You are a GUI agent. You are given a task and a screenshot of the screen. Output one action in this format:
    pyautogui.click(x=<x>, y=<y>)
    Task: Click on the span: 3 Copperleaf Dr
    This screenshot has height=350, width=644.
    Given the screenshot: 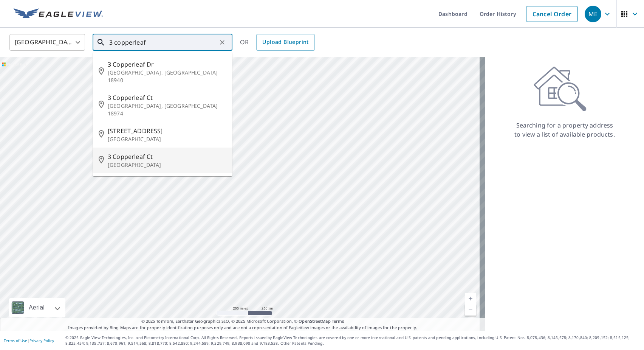 What is the action you would take?
    pyautogui.click(x=167, y=64)
    